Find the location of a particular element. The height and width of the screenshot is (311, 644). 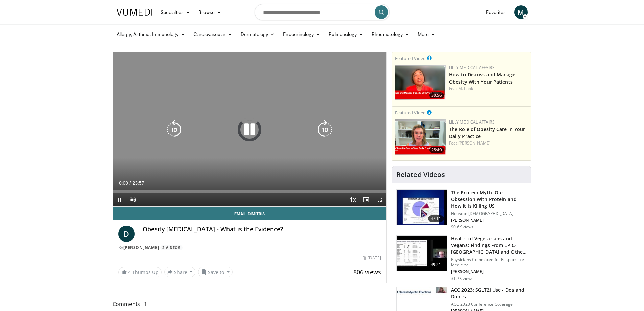

h3: ACC 2023: SGLT2i Use - Dos and Don'ts is located at coordinates (489, 293).